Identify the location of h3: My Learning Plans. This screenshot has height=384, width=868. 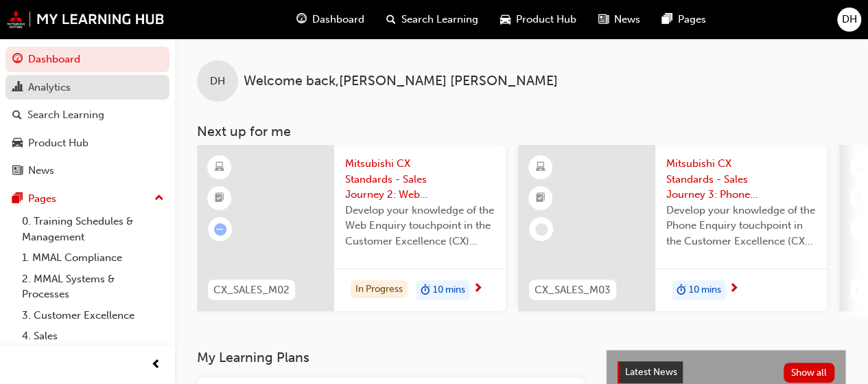
(391, 357).